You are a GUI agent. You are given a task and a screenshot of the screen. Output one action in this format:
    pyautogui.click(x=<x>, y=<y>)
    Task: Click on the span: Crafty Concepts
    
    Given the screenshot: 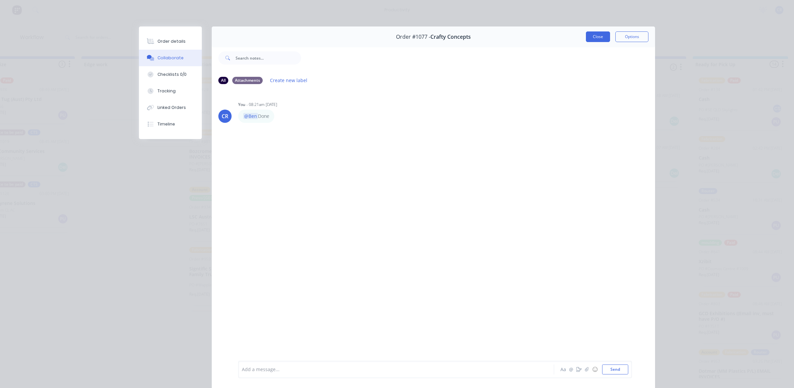 What is the action you would take?
    pyautogui.click(x=450, y=37)
    